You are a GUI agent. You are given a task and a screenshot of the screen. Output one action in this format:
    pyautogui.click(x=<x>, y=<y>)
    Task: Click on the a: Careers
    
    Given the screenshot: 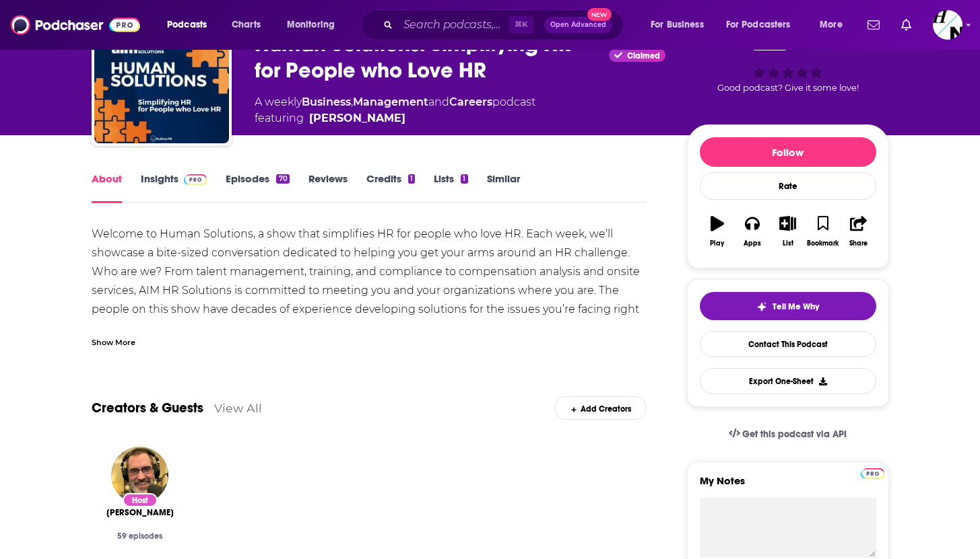 What is the action you would take?
    pyautogui.click(x=470, y=102)
    